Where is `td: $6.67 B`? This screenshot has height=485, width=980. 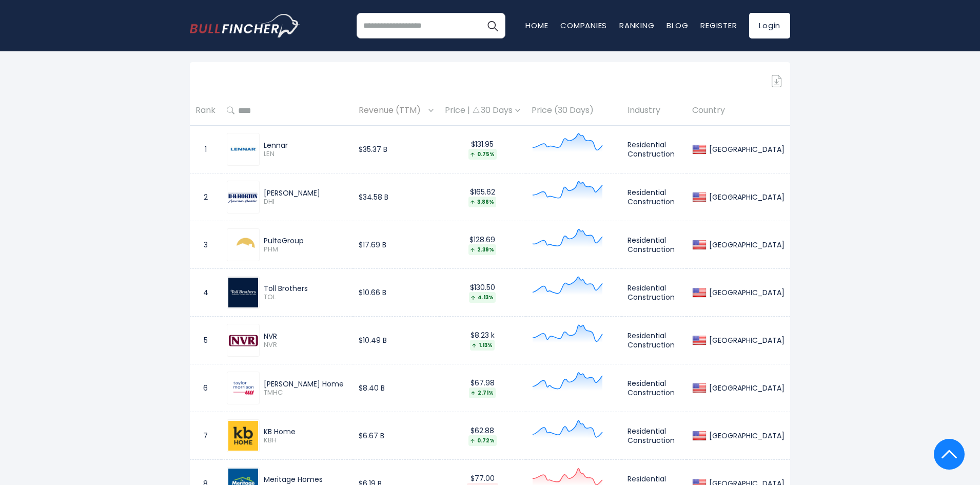
td: $6.67 B is located at coordinates (396, 436).